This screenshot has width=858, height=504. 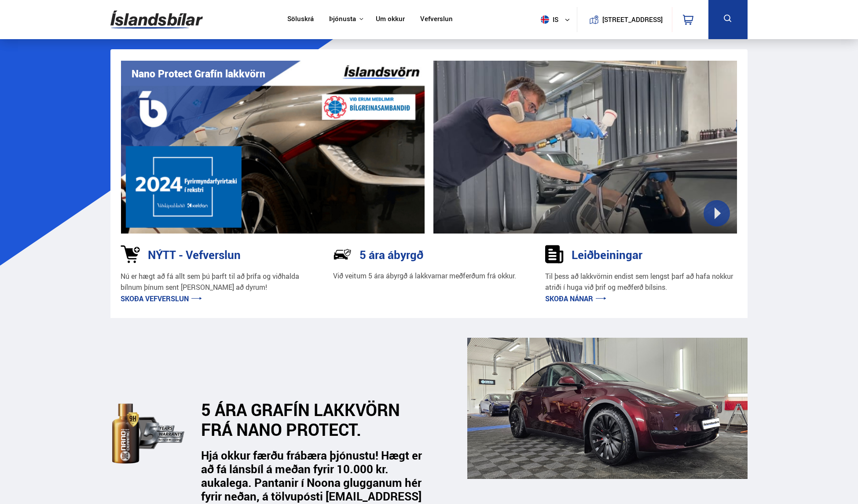 I want to click on img: 1kVRZhkadjUD8HsE.svg, so click(x=130, y=255).